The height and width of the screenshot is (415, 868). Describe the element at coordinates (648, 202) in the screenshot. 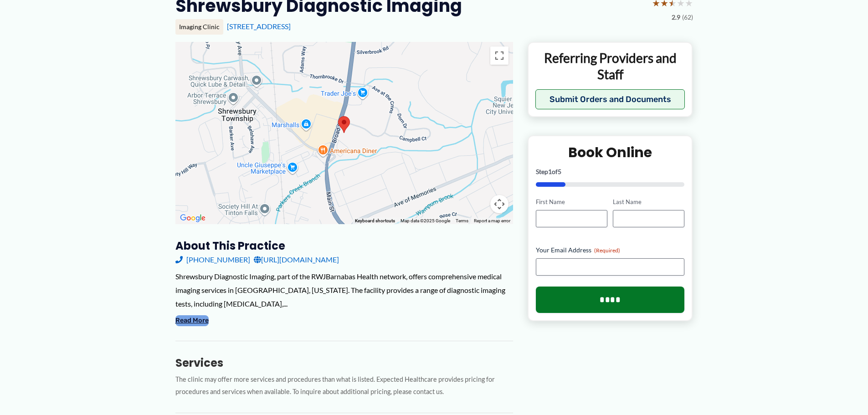

I see `label: Last Name` at that location.